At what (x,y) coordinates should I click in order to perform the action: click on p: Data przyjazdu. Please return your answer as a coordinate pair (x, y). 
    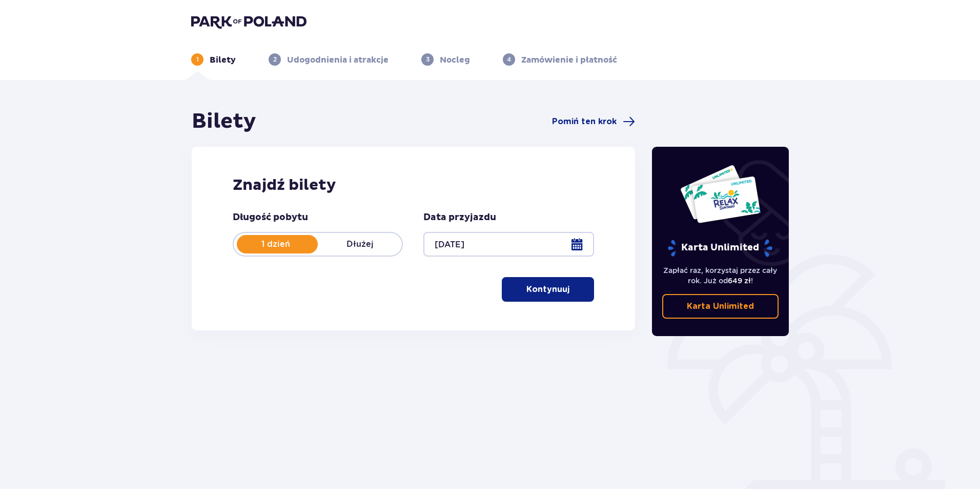
    Looking at the image, I should click on (460, 218).